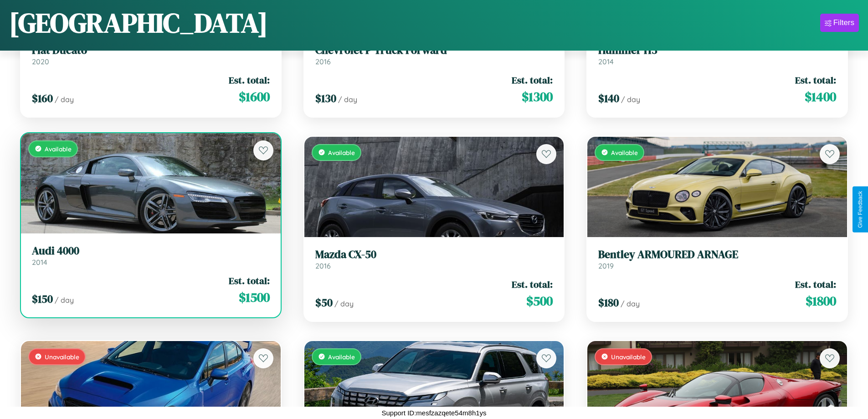  Describe the element at coordinates (151, 250) in the screenshot. I see `h3: Audi 4000` at that location.